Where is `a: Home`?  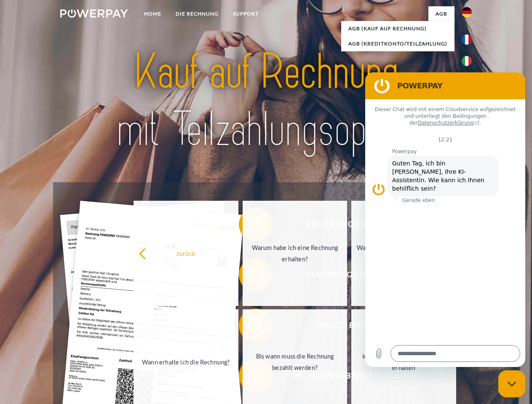
a: Home is located at coordinates (153, 14).